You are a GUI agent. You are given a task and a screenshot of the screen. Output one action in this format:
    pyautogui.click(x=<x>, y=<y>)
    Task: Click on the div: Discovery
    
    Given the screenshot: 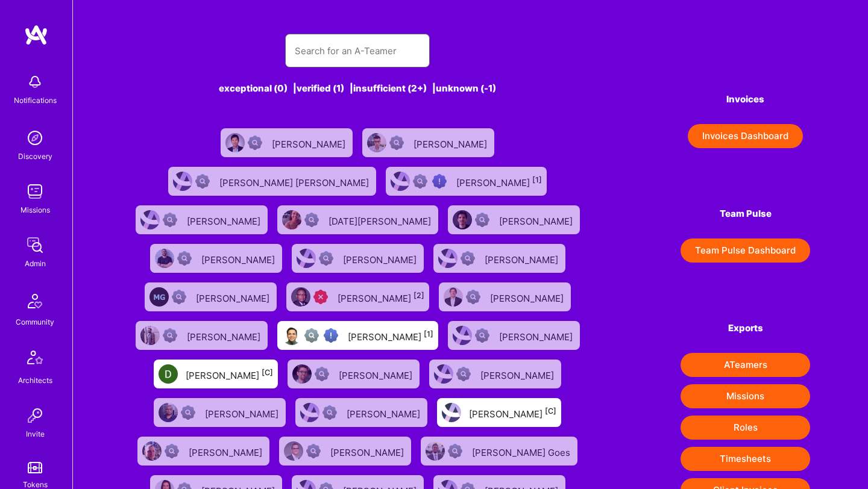 What is the action you would take?
    pyautogui.click(x=35, y=156)
    